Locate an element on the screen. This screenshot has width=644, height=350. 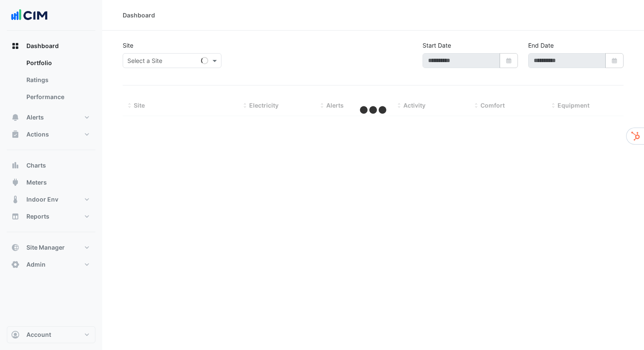
span: Charts is located at coordinates (37, 166).